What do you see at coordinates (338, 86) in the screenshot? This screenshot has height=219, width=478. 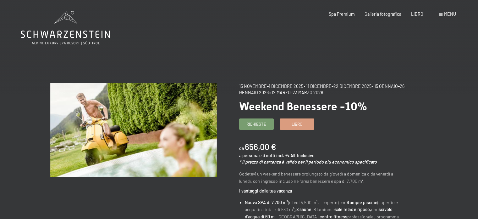 I see `font: • 11 dicembre–22 dicembre 2025` at bounding box center [338, 86].